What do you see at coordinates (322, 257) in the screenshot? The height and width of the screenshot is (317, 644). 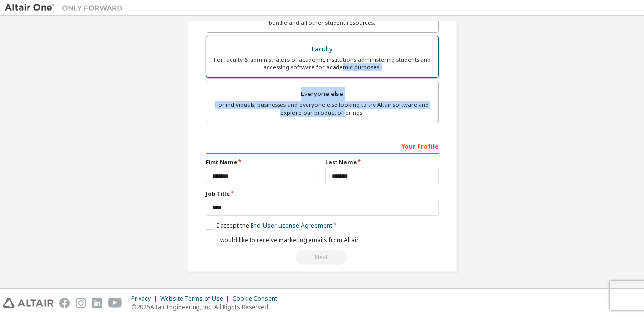 I see `div: Select your account type to continue` at bounding box center [322, 257].